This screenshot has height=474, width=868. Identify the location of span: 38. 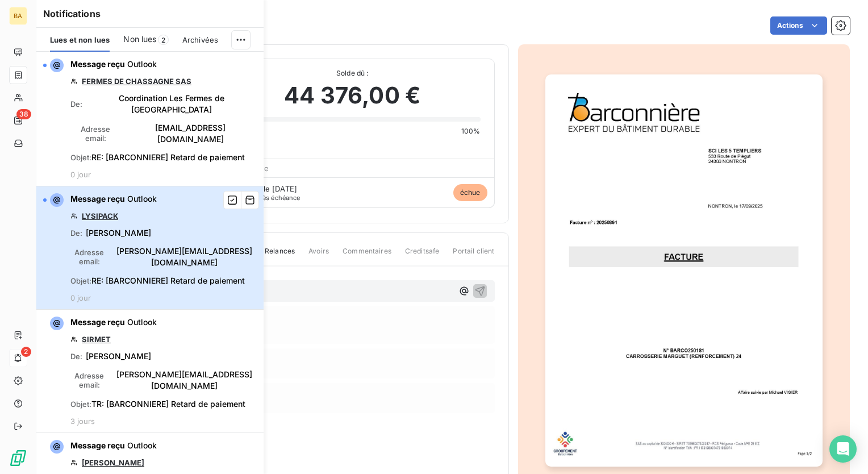
(24, 114).